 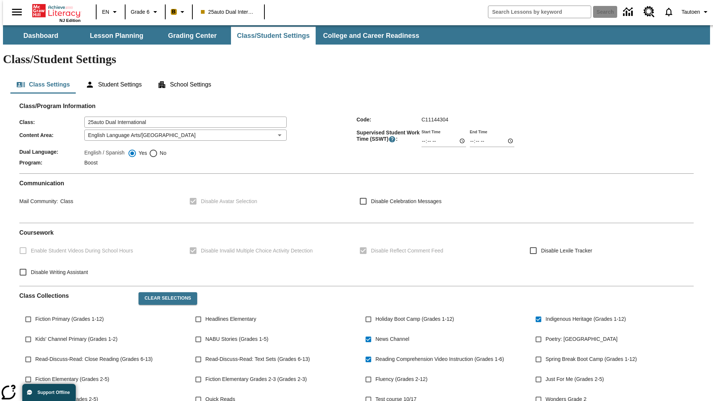 What do you see at coordinates (184, 85) in the screenshot?
I see `button: School Settings` at bounding box center [184, 85].